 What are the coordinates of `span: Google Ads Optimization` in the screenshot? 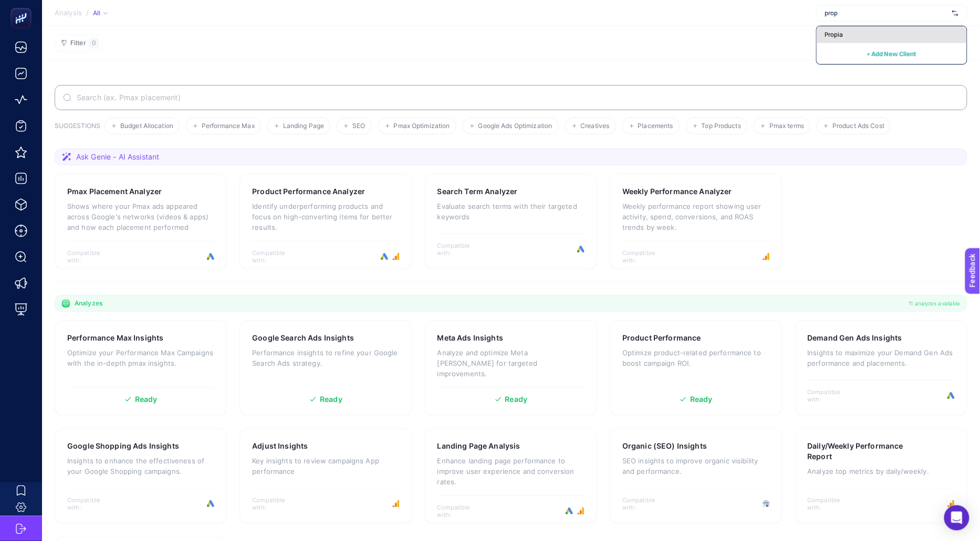 It's located at (516, 126).